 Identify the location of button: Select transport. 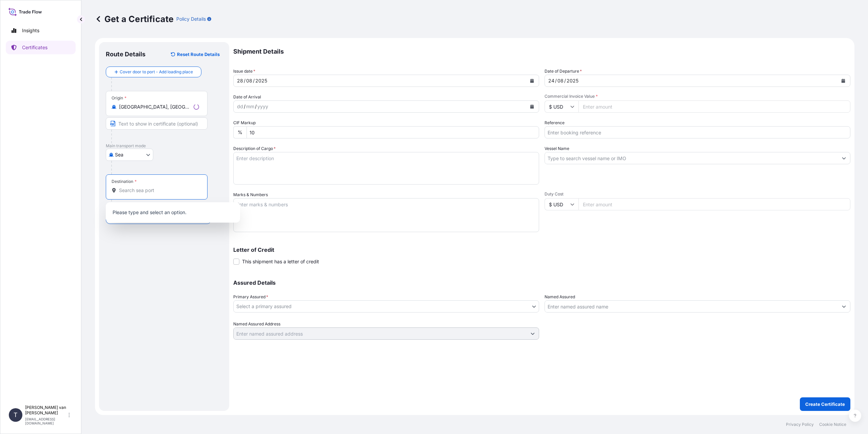
(129, 154).